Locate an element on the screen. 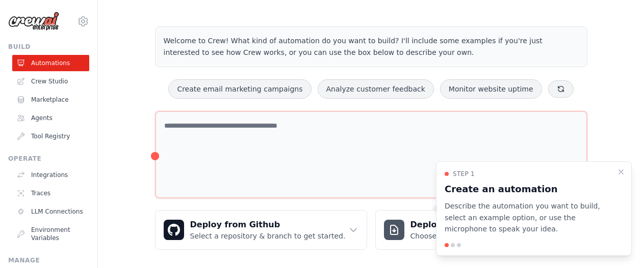  button: Analyze customer feedback is located at coordinates (376, 89).